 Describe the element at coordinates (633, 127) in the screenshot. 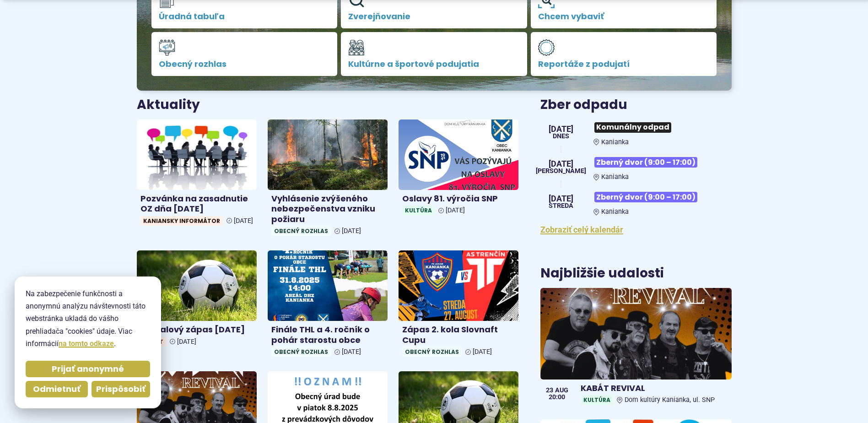

I see `span: Komunálny odpad` at that location.